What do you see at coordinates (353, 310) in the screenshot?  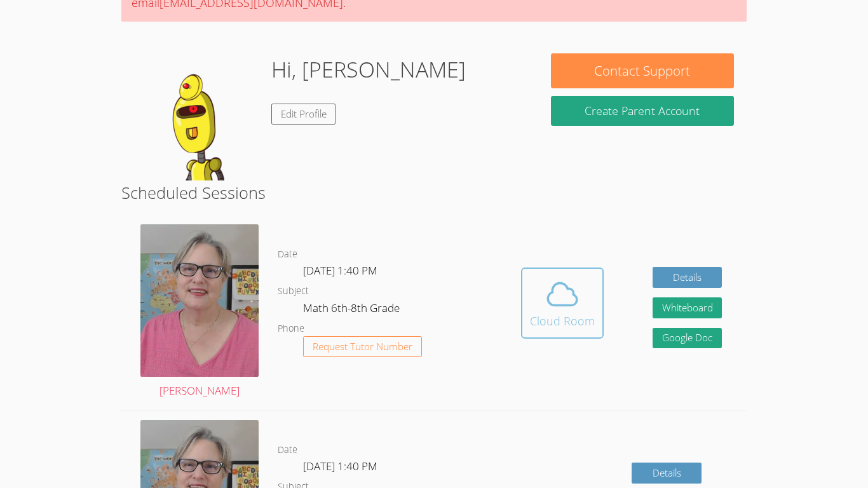 I see `dd: Math 6th-8th Grade` at bounding box center [353, 310].